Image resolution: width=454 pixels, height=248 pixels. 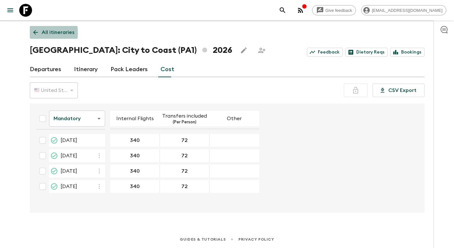 I want to click on button: CSV Export, so click(x=399, y=90).